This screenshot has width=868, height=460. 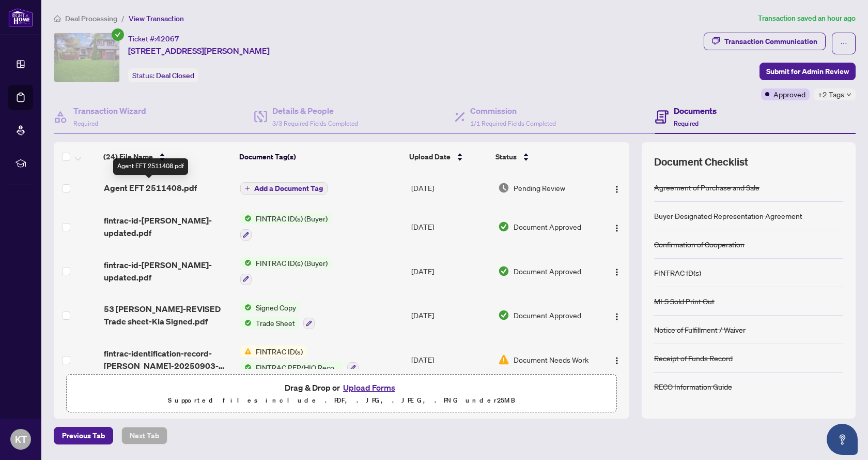 I want to click on div: FINTRAC ID(s), so click(x=678, y=273).